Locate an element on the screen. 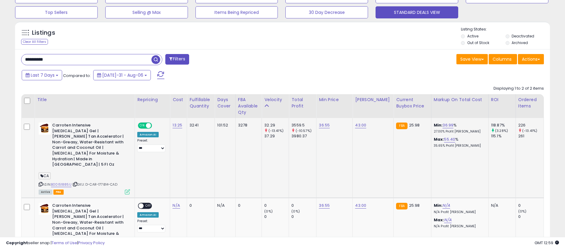 The width and height of the screenshot is (565, 249). button: Selling @ Max is located at coordinates (146, 12).